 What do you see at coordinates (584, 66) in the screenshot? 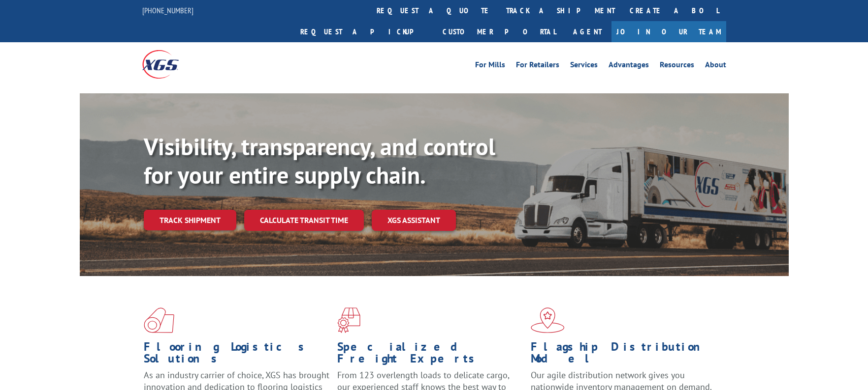
I see `a: Services` at bounding box center [584, 66].